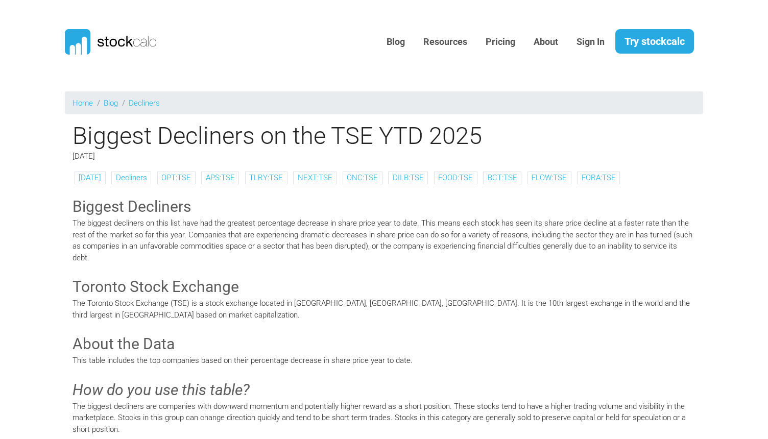 This screenshot has width=768, height=439. What do you see at coordinates (384, 287) in the screenshot?
I see `h3: Toronto Stock Exchange` at bounding box center [384, 287].